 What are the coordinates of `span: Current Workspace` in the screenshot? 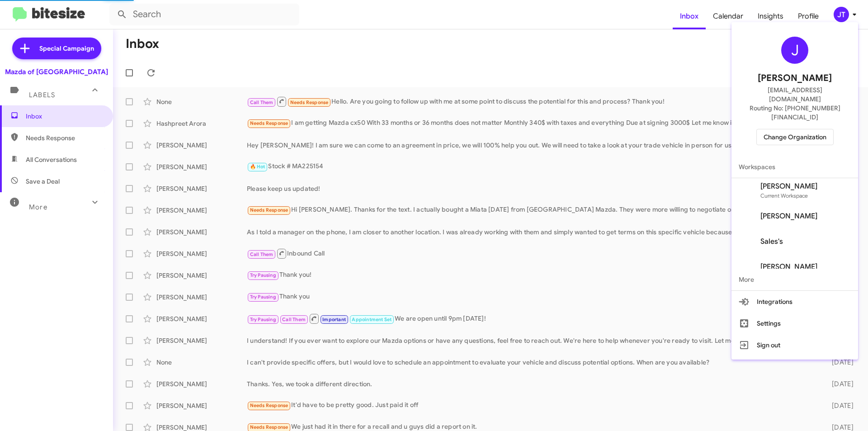 It's located at (784, 195).